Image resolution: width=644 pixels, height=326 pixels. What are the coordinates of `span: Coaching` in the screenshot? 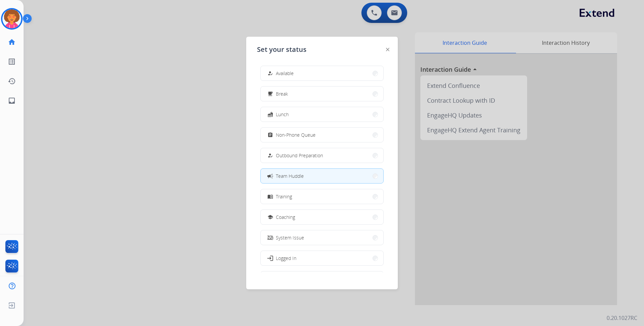 It's located at (285, 217).